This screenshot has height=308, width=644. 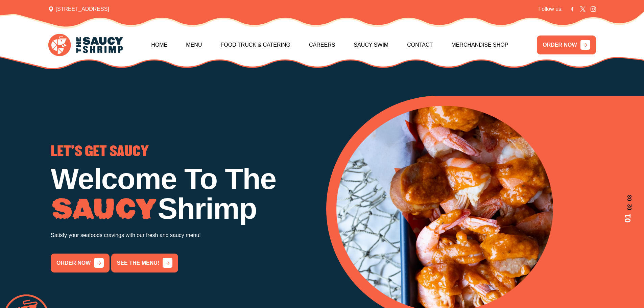 What do you see at coordinates (145, 263) in the screenshot?
I see `a: See the menu!` at bounding box center [145, 263].